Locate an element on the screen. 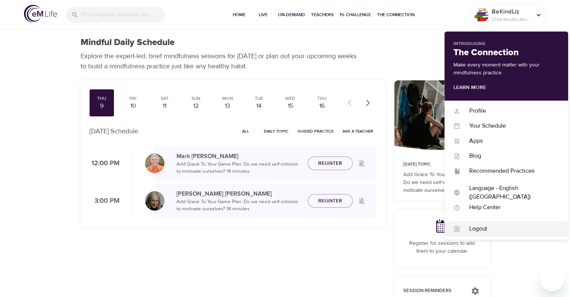  button: Daily Topic is located at coordinates (276, 131).